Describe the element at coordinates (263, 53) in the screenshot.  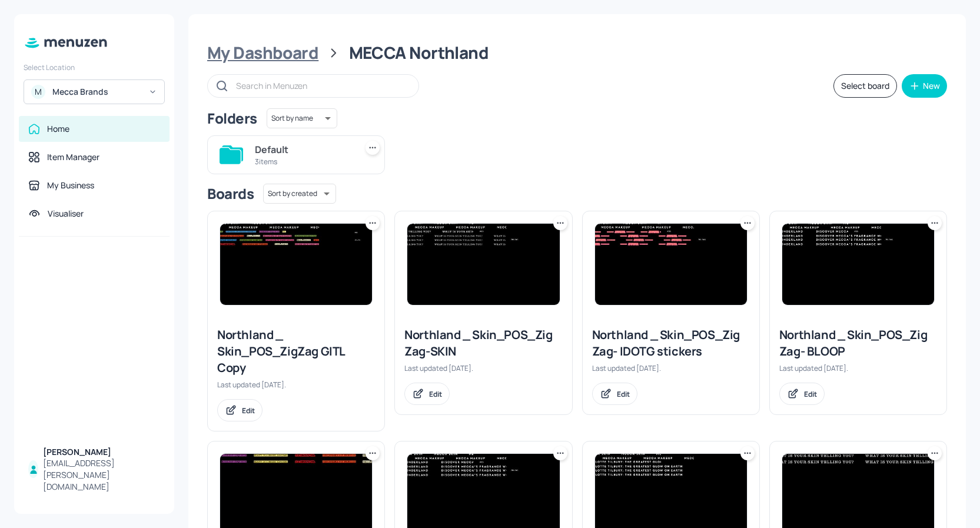
I see `div: My Dashboard` at that location.